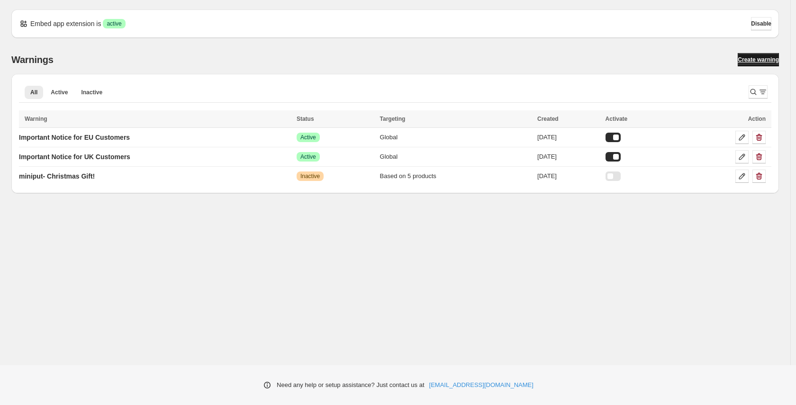  I want to click on a: miniput- Christmas Gift!, so click(57, 176).